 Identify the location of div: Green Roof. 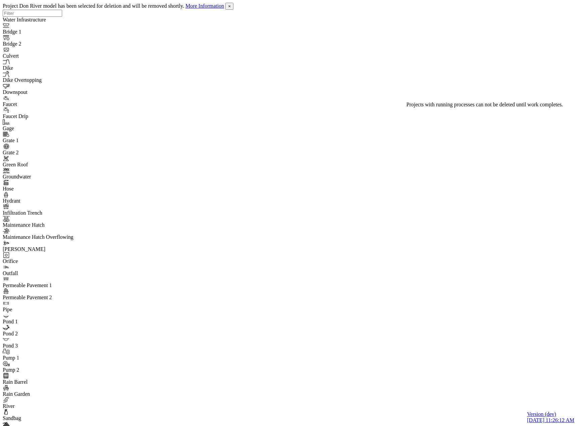
(48, 165).